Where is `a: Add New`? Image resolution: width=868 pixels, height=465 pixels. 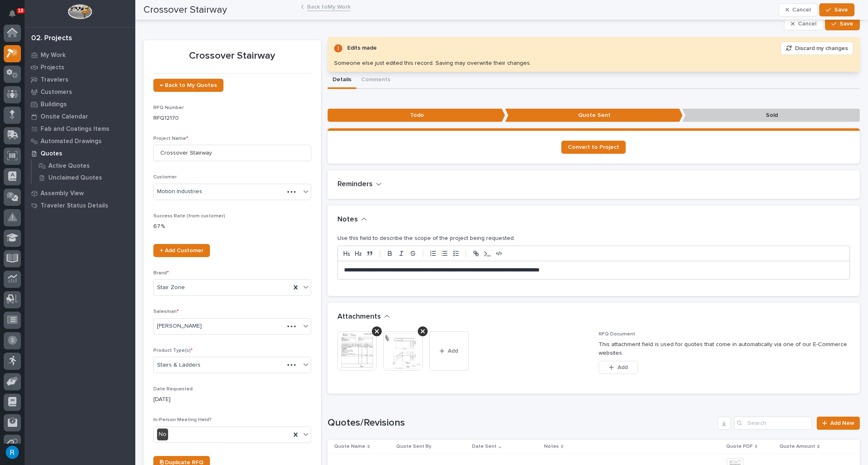
a: Add New is located at coordinates (838, 424).